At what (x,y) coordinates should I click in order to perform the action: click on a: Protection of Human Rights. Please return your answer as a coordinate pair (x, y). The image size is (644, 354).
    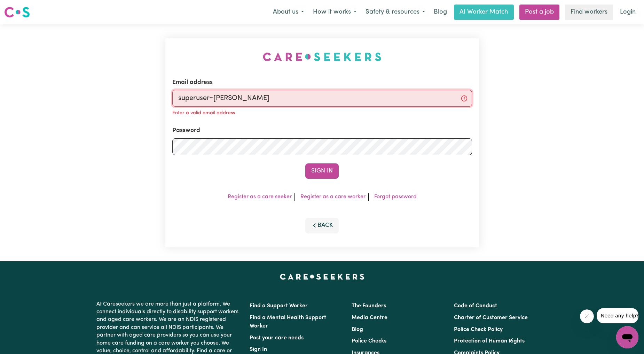
    Looking at the image, I should click on (489, 341).